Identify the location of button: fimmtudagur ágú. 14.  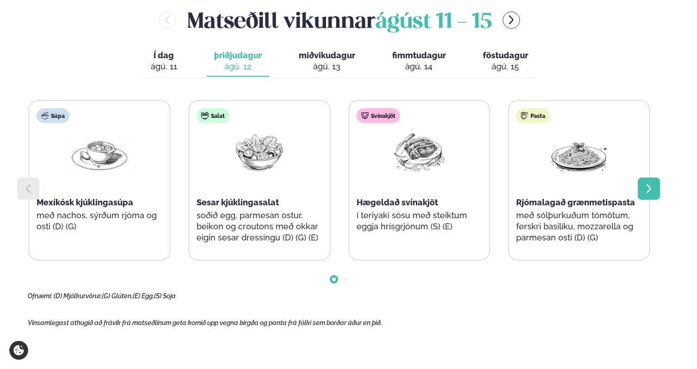
(419, 62).